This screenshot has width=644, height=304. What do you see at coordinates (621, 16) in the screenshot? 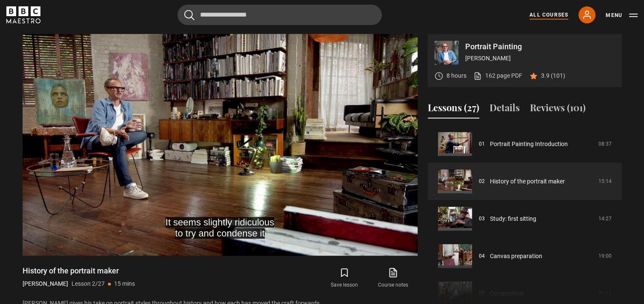
I see `button: Toggle navigation` at bounding box center [621, 16].